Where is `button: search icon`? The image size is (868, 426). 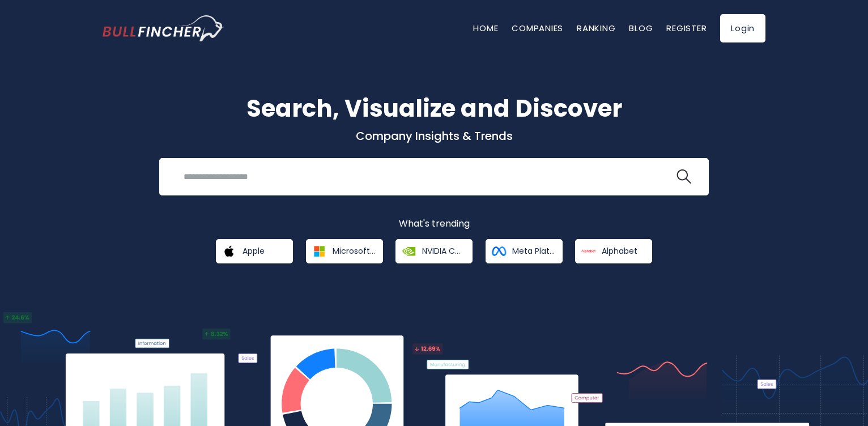
button: search icon is located at coordinates (684, 177).